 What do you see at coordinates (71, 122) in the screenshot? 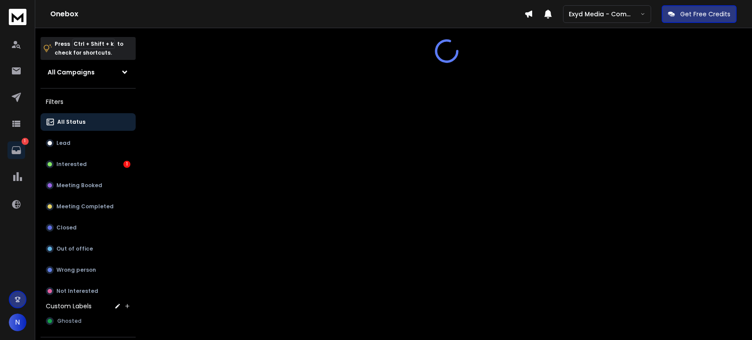
I see `p: All Status` at bounding box center [71, 122].